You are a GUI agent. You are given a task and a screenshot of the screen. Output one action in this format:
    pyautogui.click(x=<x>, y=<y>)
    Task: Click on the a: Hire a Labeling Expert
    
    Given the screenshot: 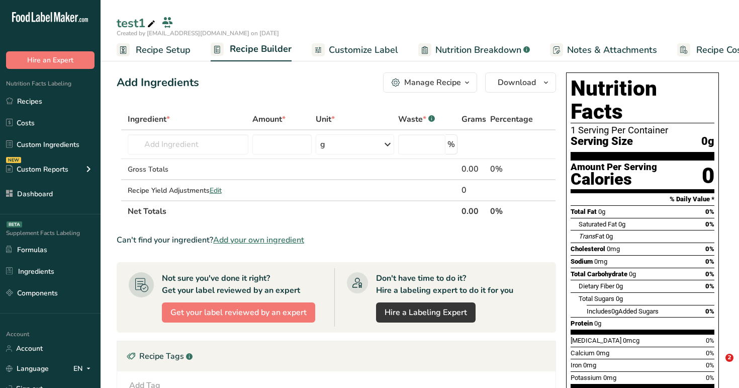 What is the action you would take?
    pyautogui.click(x=426, y=312)
    